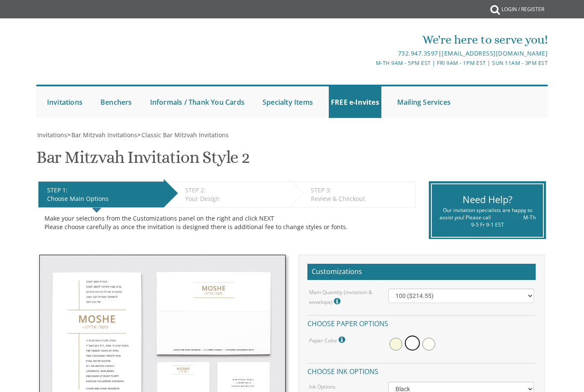 The image size is (584, 392). What do you see at coordinates (116, 102) in the screenshot?
I see `a: Benchers` at bounding box center [116, 102].